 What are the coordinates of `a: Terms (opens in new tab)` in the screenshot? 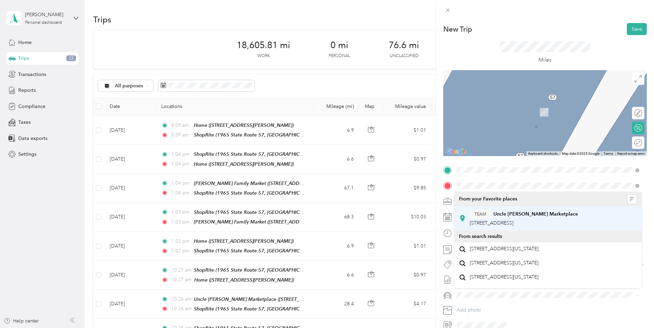 It's located at (608, 153).